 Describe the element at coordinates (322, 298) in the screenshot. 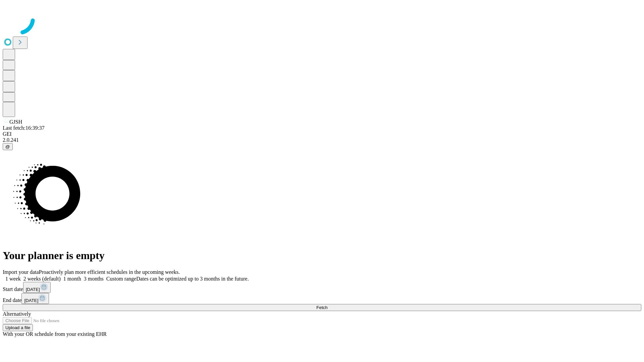

I see `div: End date` at that location.